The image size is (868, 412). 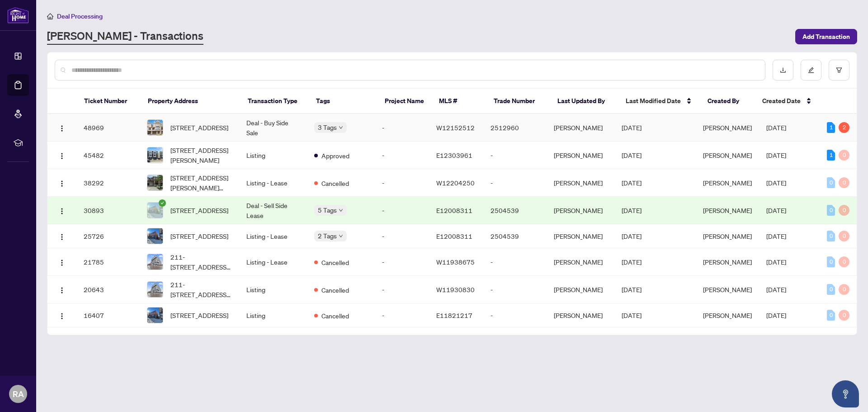 I want to click on th: Last Modified Date, so click(x=659, y=102).